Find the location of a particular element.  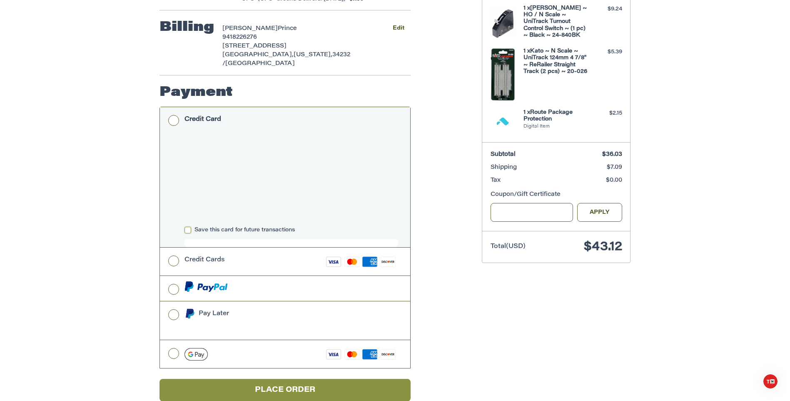

h2: Billing is located at coordinates (187, 27).